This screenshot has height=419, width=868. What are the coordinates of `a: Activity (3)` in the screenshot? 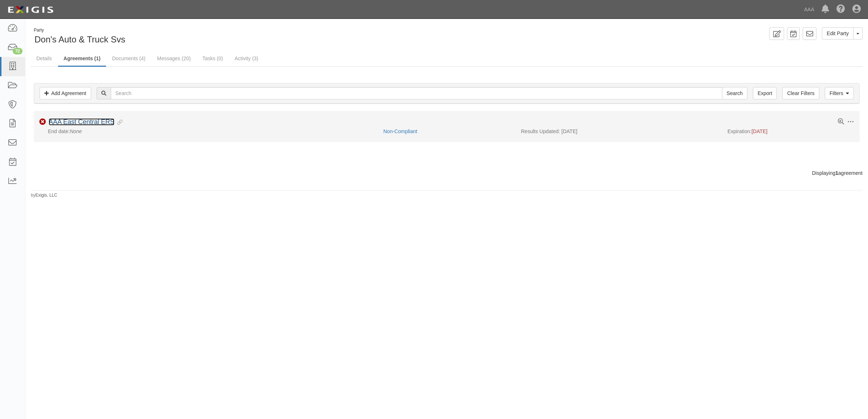 It's located at (246, 59).